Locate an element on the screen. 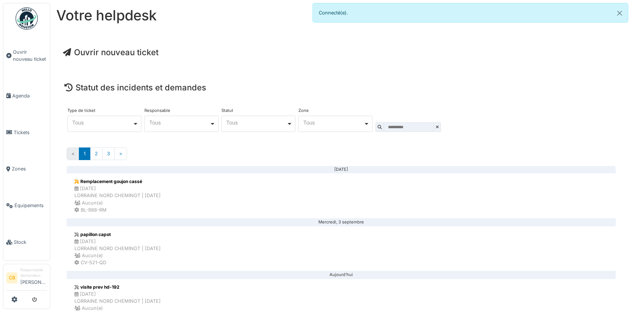 The width and height of the screenshot is (632, 312). div: papillon capot is located at coordinates (117, 234).